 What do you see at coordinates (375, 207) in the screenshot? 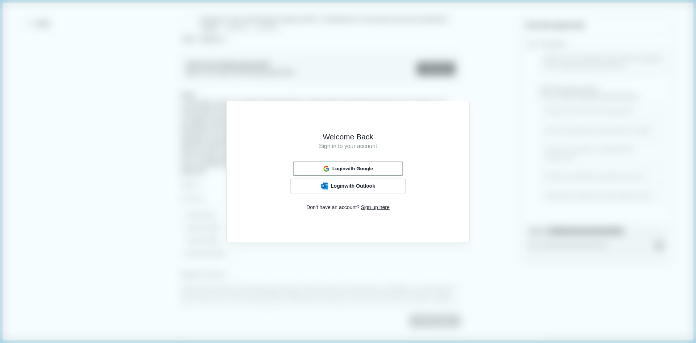
I see `span: Sign up here` at bounding box center [375, 207].